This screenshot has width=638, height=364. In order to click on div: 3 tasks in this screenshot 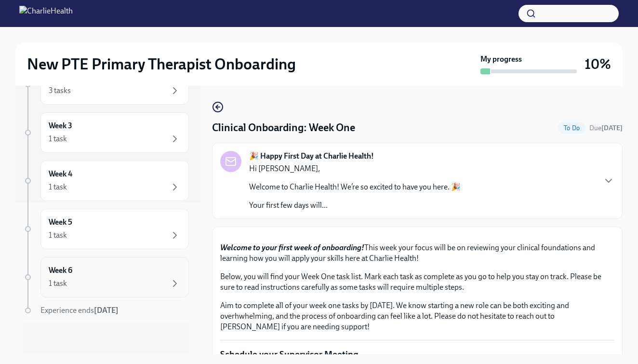, I will do `click(60, 91)`.